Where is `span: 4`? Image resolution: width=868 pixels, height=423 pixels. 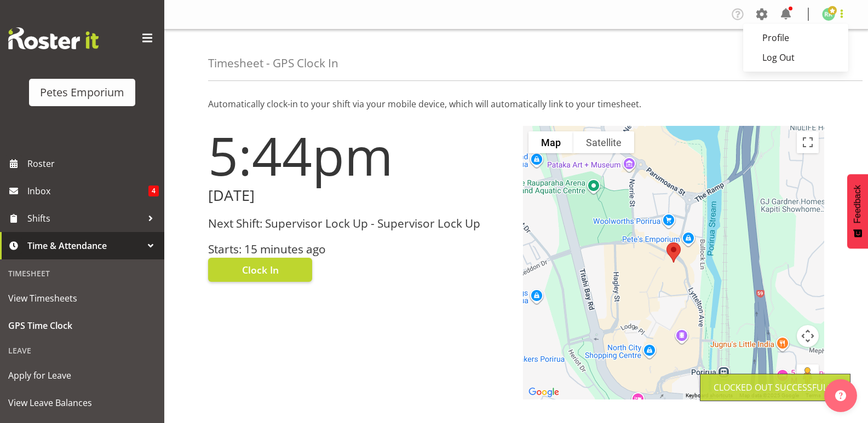 span: 4 is located at coordinates (153, 191).